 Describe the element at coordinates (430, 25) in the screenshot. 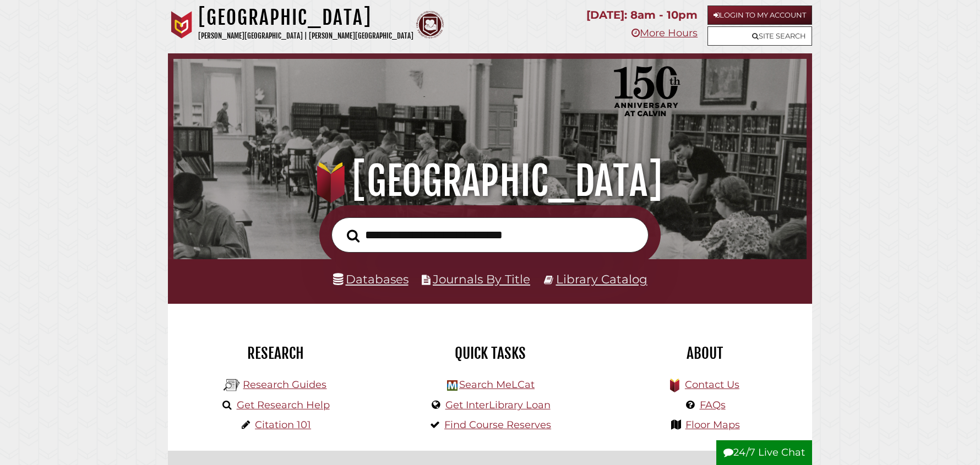

I see `img: Calvin Theological Seminary` at that location.